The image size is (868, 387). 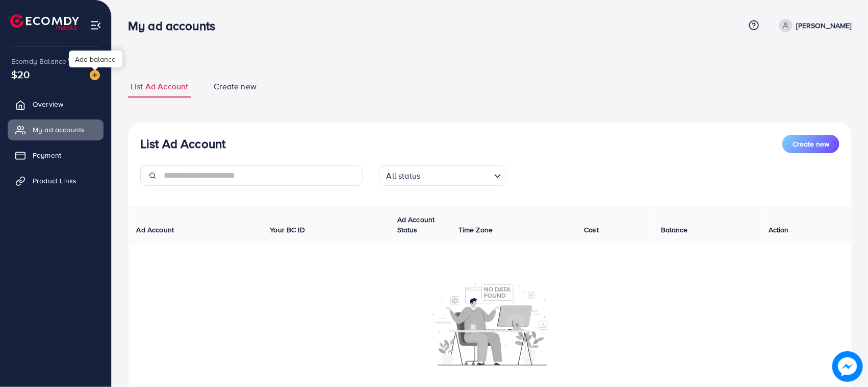 I want to click on span: Payment, so click(x=47, y=155).